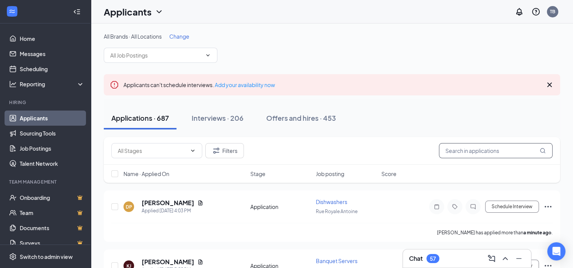 This screenshot has width=573, height=268. What do you see at coordinates (52, 118) in the screenshot?
I see `a: Applicants` at bounding box center [52, 118].